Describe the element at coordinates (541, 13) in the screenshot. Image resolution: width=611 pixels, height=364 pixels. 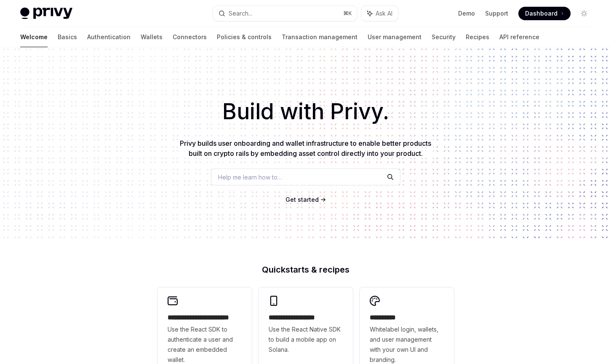
I see `span: Dashboard` at that location.